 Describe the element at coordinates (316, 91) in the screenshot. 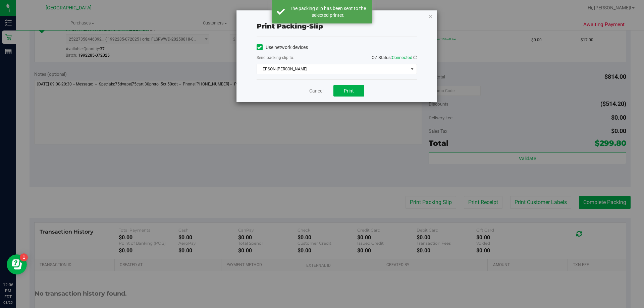

I see `a: Cancel` at that location.